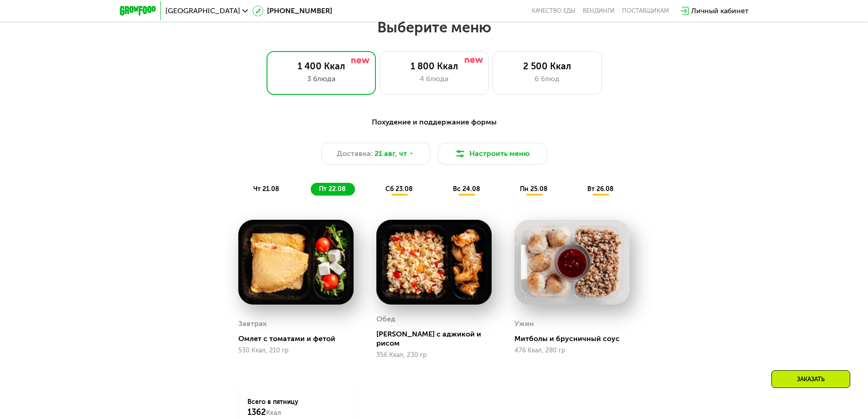 The width and height of the screenshot is (868, 419). Describe the element at coordinates (548, 79) in the screenshot. I see `div: 6 блюд` at that location.